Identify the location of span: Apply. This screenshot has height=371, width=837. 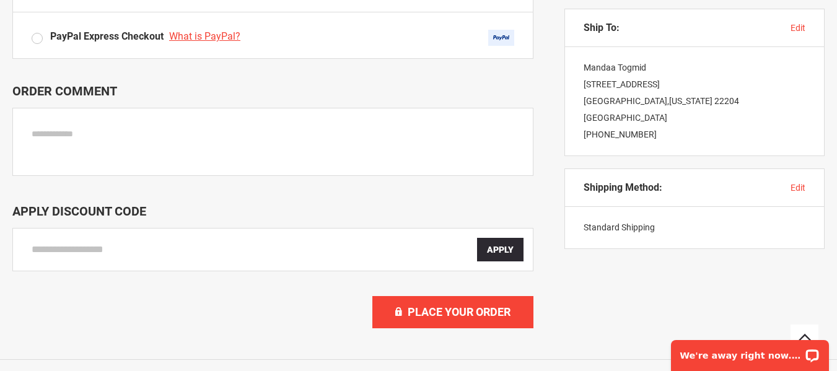
(500, 250).